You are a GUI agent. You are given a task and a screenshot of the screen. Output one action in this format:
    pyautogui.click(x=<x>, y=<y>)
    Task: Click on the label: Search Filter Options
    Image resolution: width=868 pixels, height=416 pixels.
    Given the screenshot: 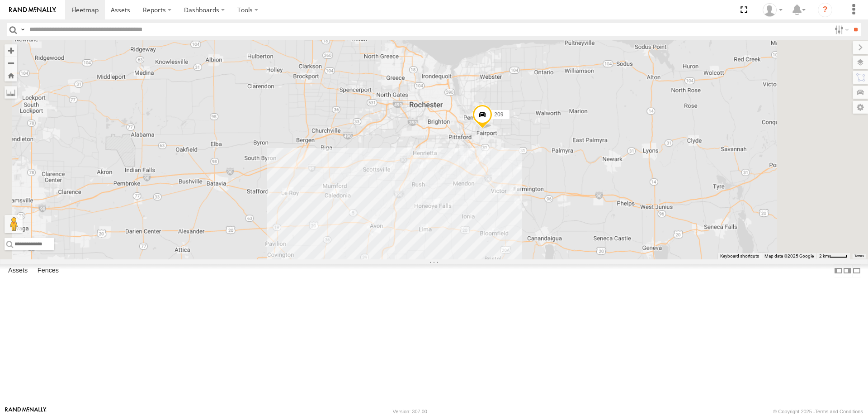 What is the action you would take?
    pyautogui.click(x=840, y=29)
    